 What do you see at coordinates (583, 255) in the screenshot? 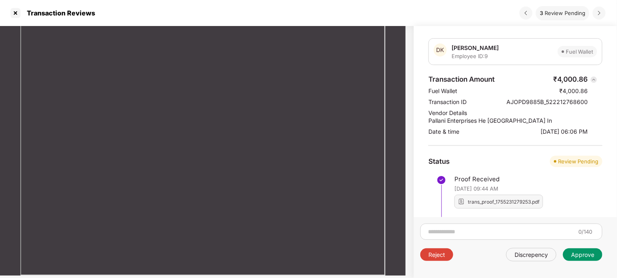
I see `div: Approve` at bounding box center [583, 255].